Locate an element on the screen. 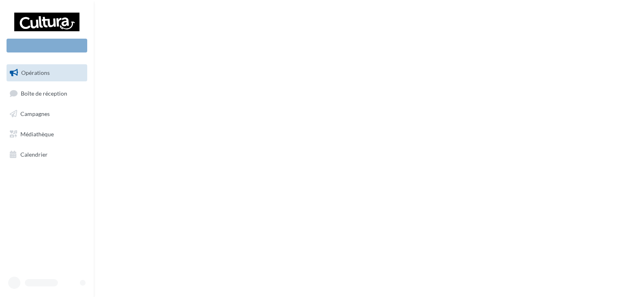  a: Calendrier is located at coordinates (47, 155).